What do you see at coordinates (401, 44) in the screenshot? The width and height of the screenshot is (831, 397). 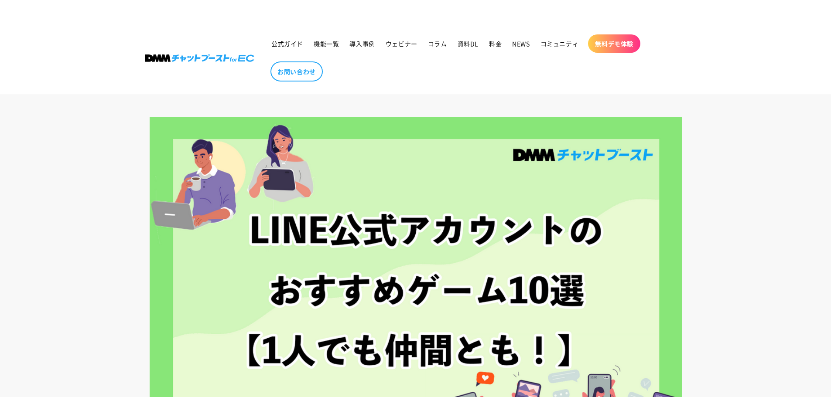 I see `span: ウェビナー` at bounding box center [401, 44].